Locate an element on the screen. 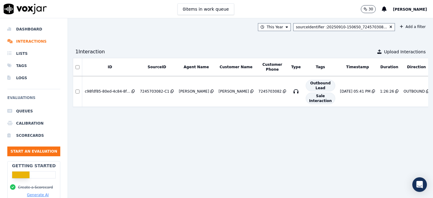  h2: Getting Started is located at coordinates (34, 166).